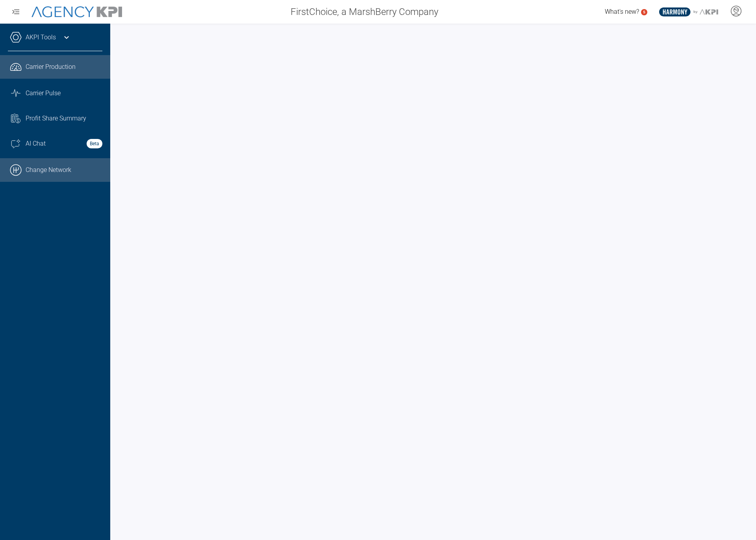 The width and height of the screenshot is (756, 540). Describe the element at coordinates (622, 11) in the screenshot. I see `span: What's new?` at that location.